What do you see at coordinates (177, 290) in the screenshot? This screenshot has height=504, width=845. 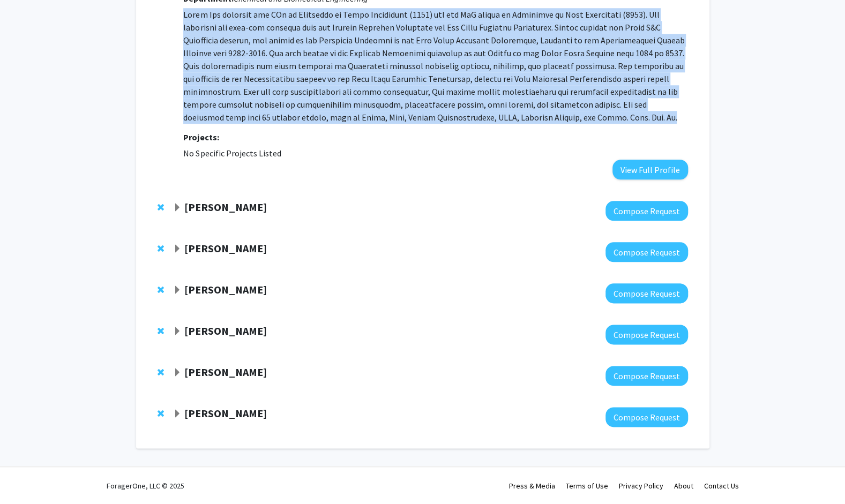 I see `span: Expand Anand Chandrasekhar Bookmark` at bounding box center [177, 290].